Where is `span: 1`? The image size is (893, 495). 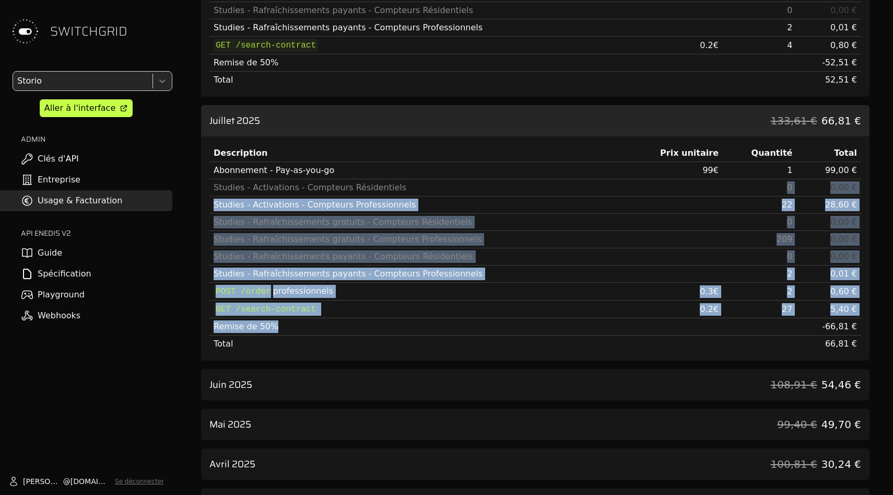
span: 1 is located at coordinates (790, 170).